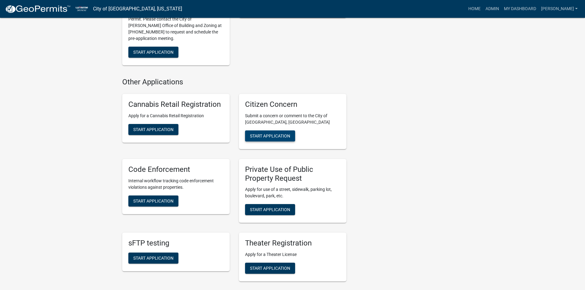  I want to click on img: City of Luverne, Minnesota, so click(82, 9).